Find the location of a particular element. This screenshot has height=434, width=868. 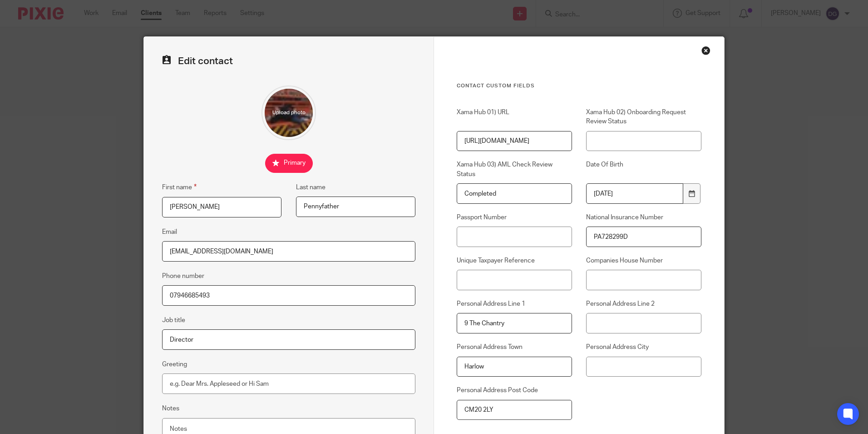

label: Greeting is located at coordinates (174, 364).